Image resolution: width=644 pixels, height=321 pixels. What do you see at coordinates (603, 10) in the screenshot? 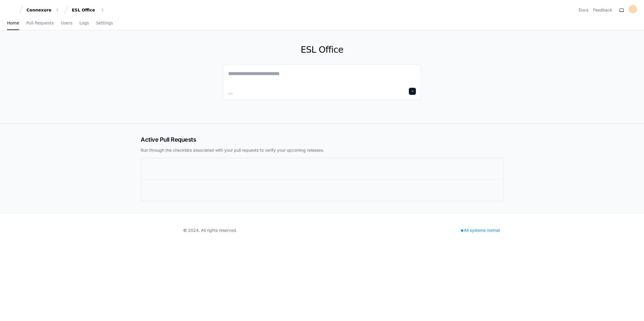
I see `button: Feedback` at bounding box center [603, 10].